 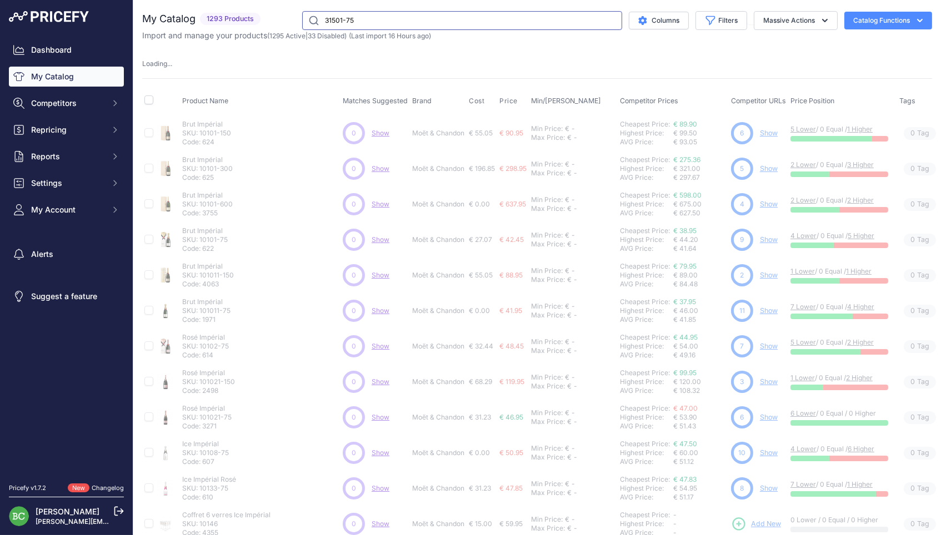 What do you see at coordinates (49, 17) in the screenshot?
I see `img: Pricefy Logo` at bounding box center [49, 17].